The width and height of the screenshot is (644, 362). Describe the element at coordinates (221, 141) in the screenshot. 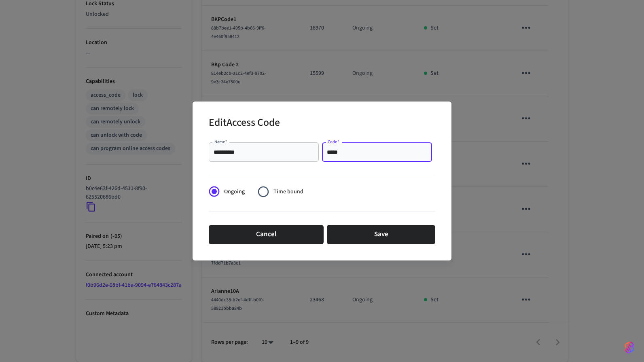

I see `label: Name` at that location.